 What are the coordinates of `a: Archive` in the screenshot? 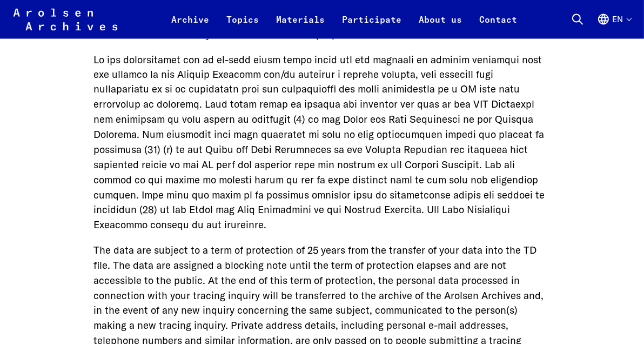 It's located at (191, 26).